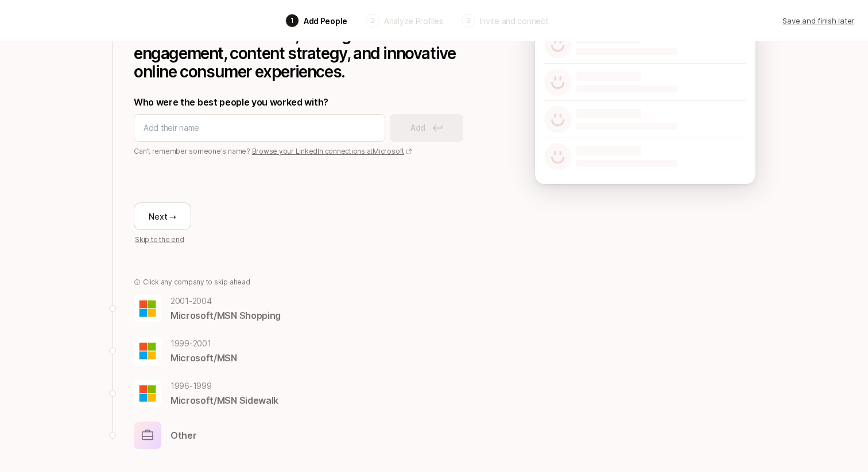 Image resolution: width=868 pixels, height=472 pixels. I want to click on p: Microsoft/MSN, so click(204, 358).